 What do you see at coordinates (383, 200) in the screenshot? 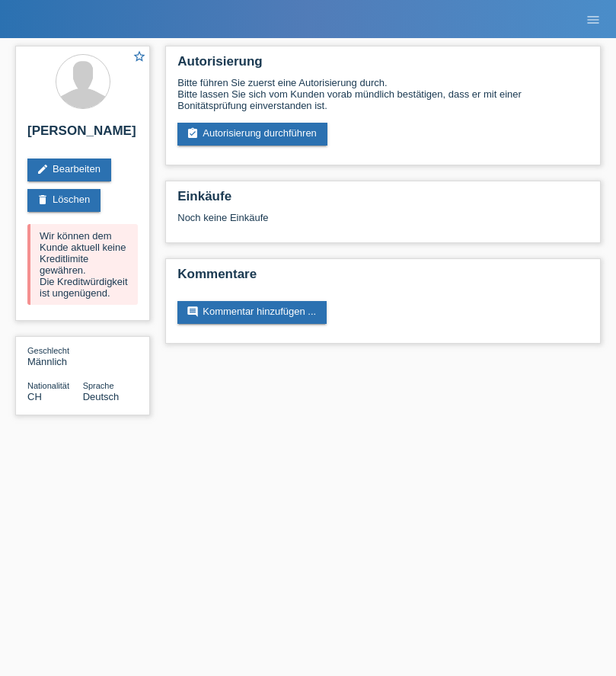
I see `h2: Einkäufe` at bounding box center [383, 200].